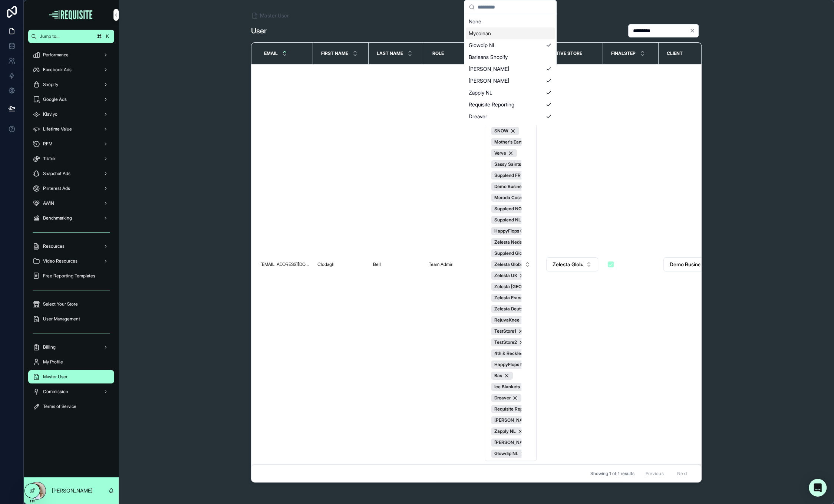 Image resolution: width=834 pixels, height=504 pixels. What do you see at coordinates (71, 36) in the screenshot?
I see `button: Jump to...K` at bounding box center [71, 36].